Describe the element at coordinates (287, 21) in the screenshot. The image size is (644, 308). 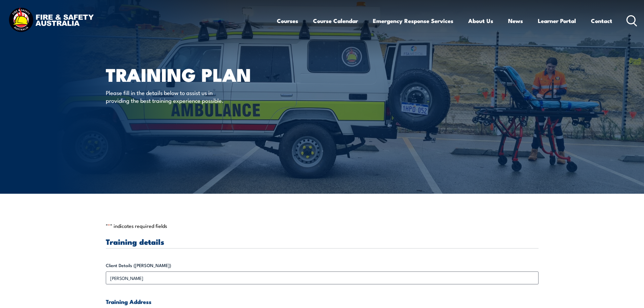
I see `a: Courses` at that location.